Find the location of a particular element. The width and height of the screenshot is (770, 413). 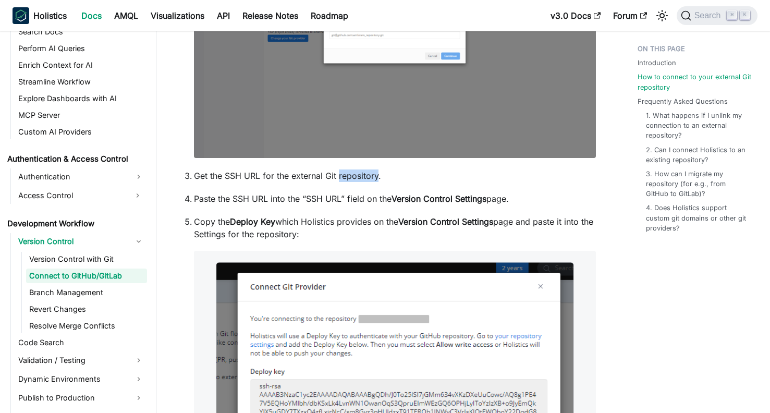

a: Validation / Testing is located at coordinates (81, 360).